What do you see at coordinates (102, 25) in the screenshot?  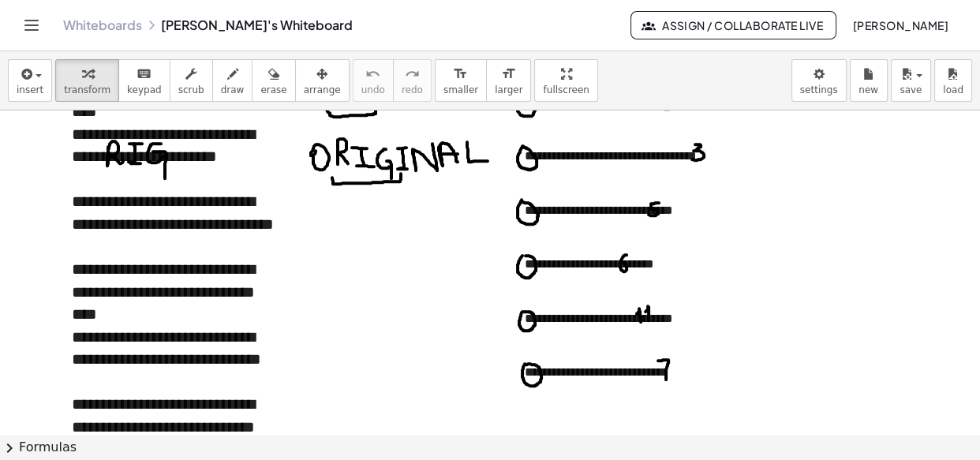 I see `a: Whiteboards` at bounding box center [102, 25].